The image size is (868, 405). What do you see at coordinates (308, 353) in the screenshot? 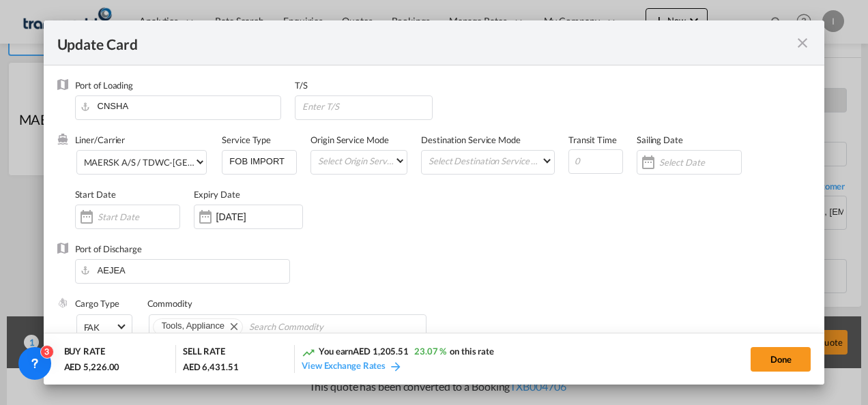
I see `md-icon: icon-trending-up` at bounding box center [308, 353].